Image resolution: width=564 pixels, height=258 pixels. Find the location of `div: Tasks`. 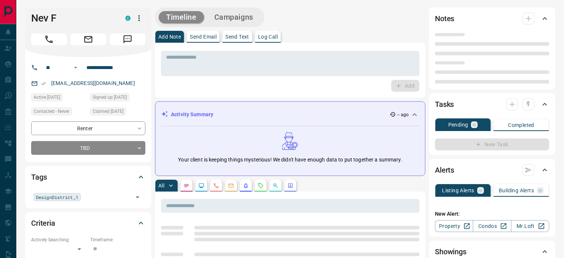

div: Tasks is located at coordinates (492, 104).